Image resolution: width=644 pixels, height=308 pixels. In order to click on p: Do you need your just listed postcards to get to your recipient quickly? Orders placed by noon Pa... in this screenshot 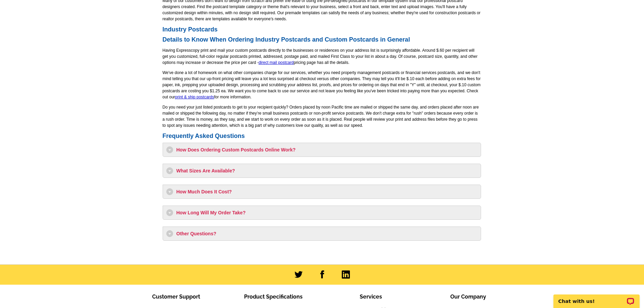, I will do `click(322, 116)`.